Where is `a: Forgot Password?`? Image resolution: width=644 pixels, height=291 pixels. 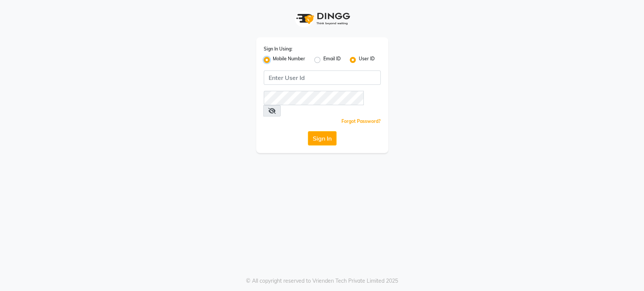
a: Forgot Password? is located at coordinates (361, 121).